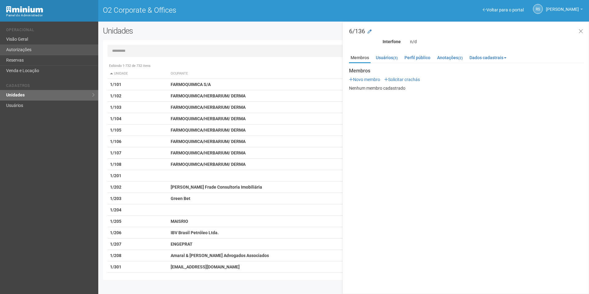  What do you see at coordinates (116, 256) in the screenshot?
I see `strong: 1/208` at bounding box center [116, 256].